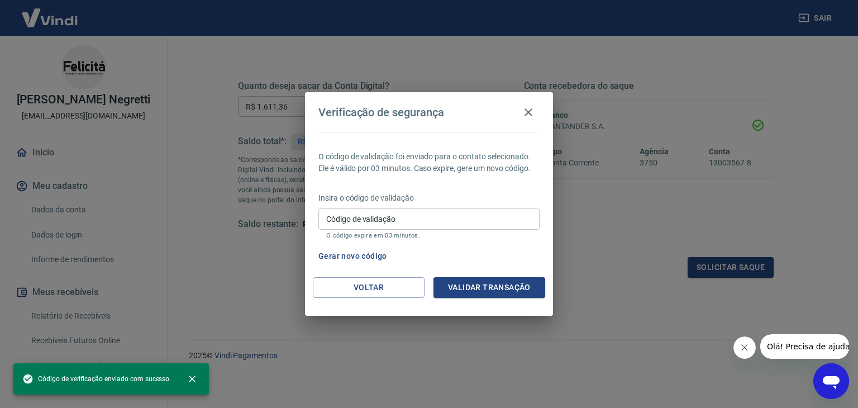 This screenshot has width=858, height=408. Describe the element at coordinates (489, 287) in the screenshot. I see `button: Validar transação` at that location.